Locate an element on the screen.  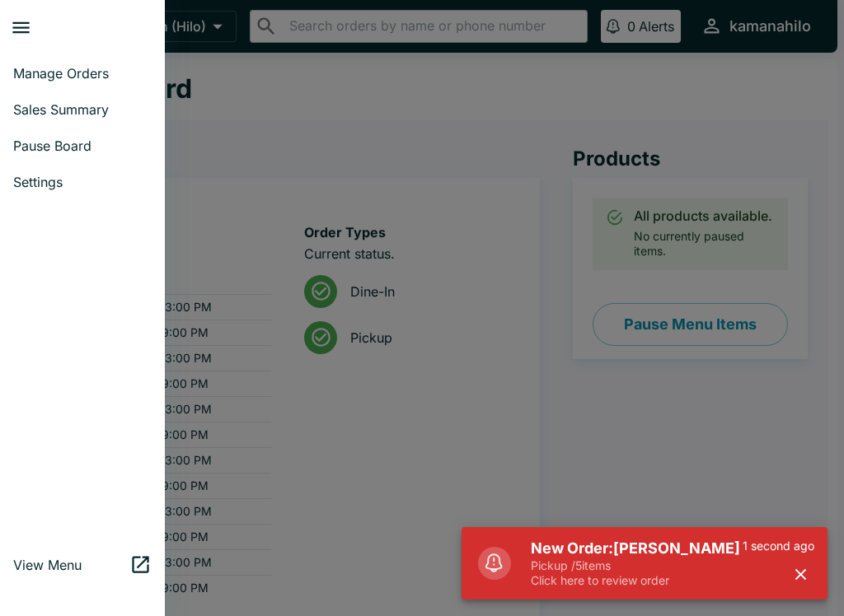
p: Pickup / 5 items is located at coordinates (636, 566).